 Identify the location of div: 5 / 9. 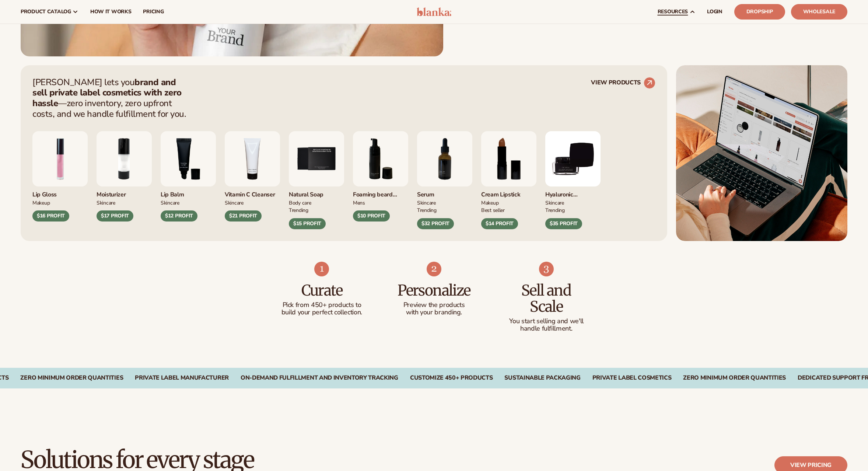
(317, 180).